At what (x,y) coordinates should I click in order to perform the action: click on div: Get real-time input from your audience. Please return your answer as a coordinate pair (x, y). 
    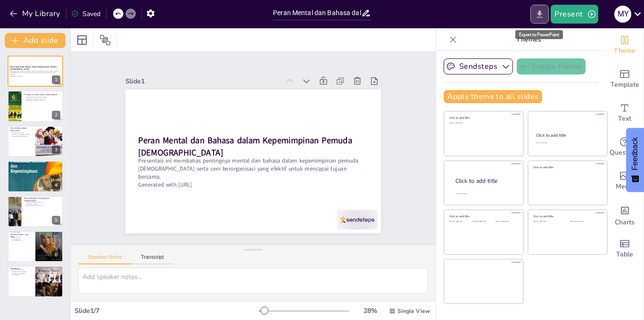
    Looking at the image, I should click on (624, 147).